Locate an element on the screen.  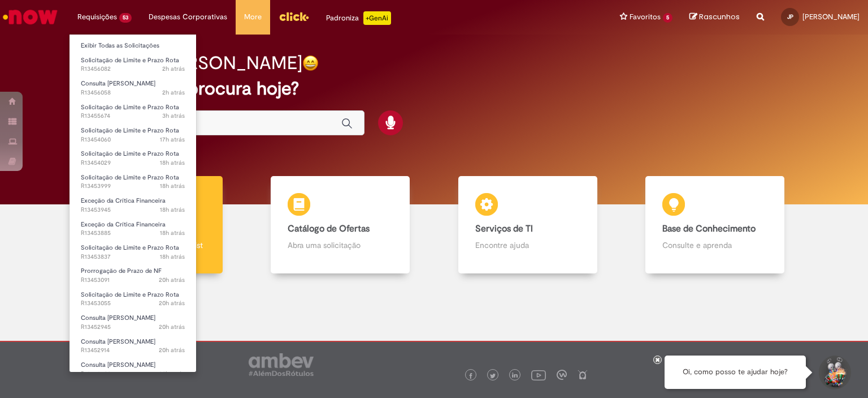
span: 3h atrás is located at coordinates (174, 115).